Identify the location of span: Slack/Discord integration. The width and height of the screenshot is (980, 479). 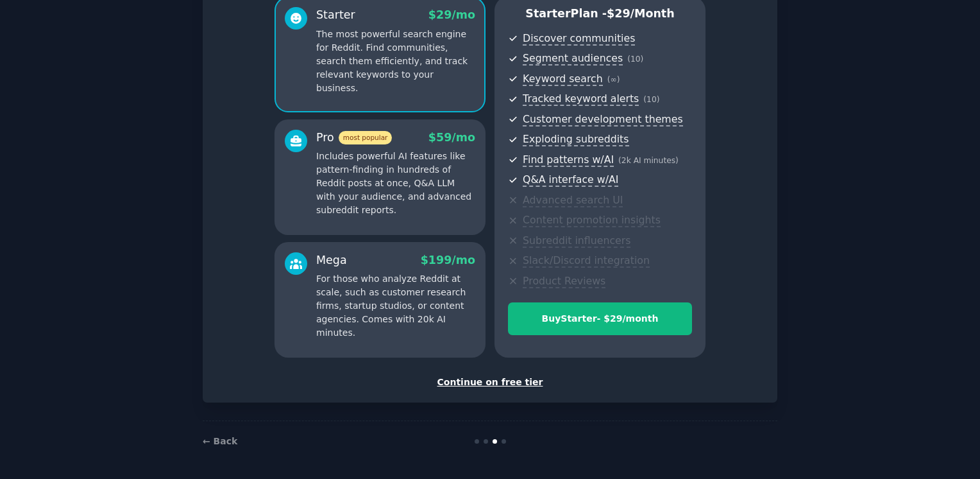
(586, 261).